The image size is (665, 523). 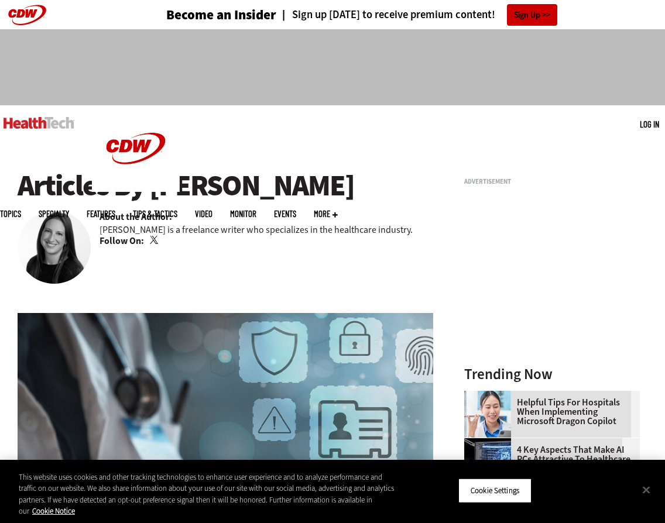 I want to click on button: Close, so click(x=646, y=490).